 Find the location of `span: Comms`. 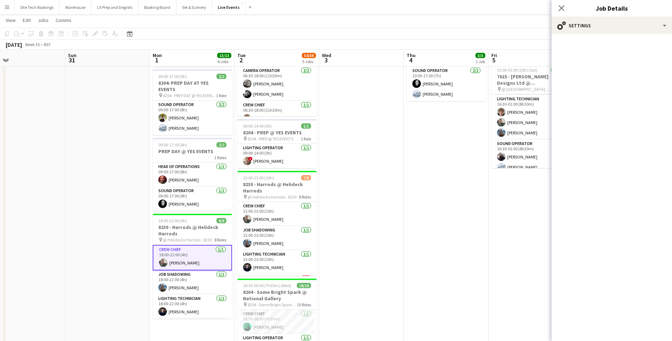

span: Comms is located at coordinates (63, 20).